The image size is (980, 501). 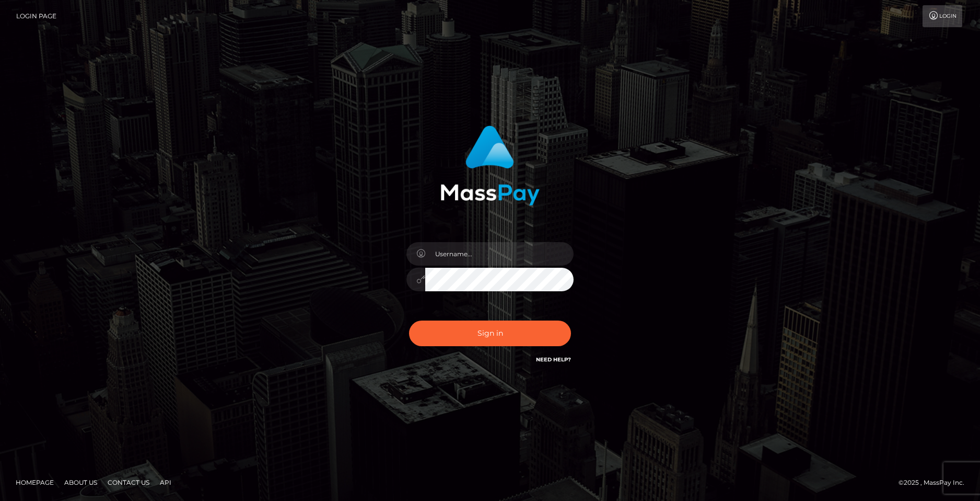 What do you see at coordinates (490, 166) in the screenshot?
I see `img: MassPay Login` at bounding box center [490, 166].